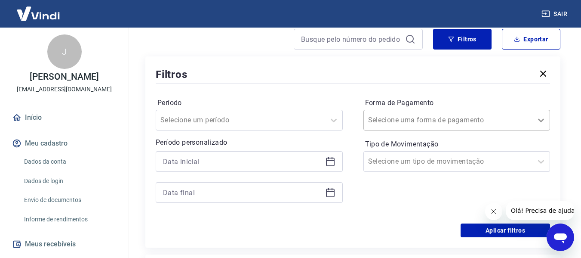 The width and height of the screenshot is (581, 258). I want to click on label: Período, so click(249, 103).